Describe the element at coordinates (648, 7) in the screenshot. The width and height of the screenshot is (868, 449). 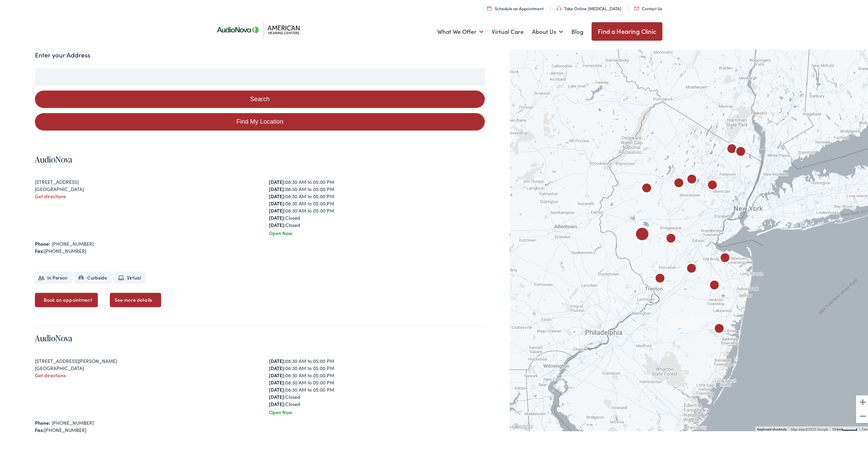
I see `a: Contact Us` at that location.